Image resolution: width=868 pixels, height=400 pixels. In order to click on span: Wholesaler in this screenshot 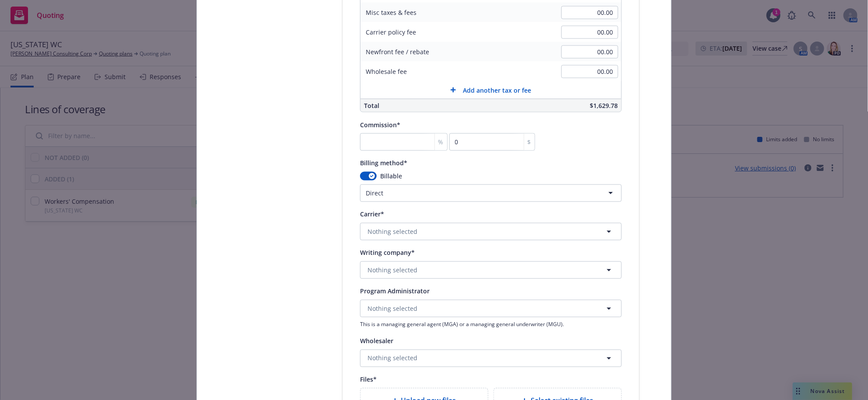, I will do `click(377, 341)`.